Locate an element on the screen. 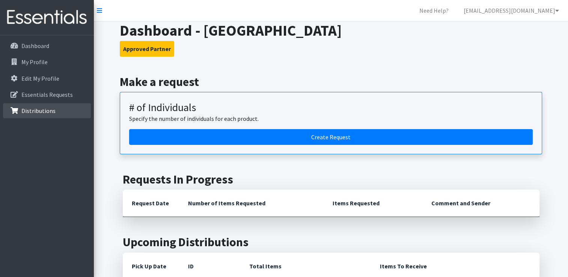 The image size is (568, 277). p: Edit My Profile is located at coordinates (40, 79).